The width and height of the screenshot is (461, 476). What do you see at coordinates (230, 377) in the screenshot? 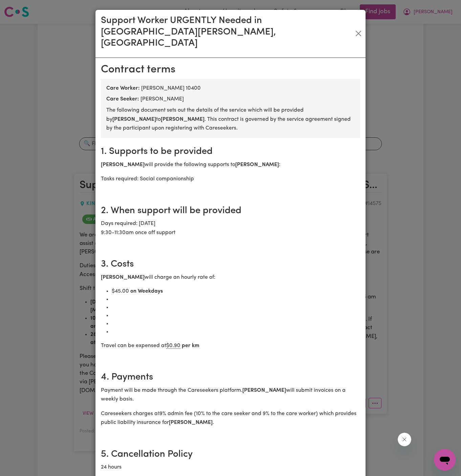
I see `h2: 4. Payments` at bounding box center [230, 377].